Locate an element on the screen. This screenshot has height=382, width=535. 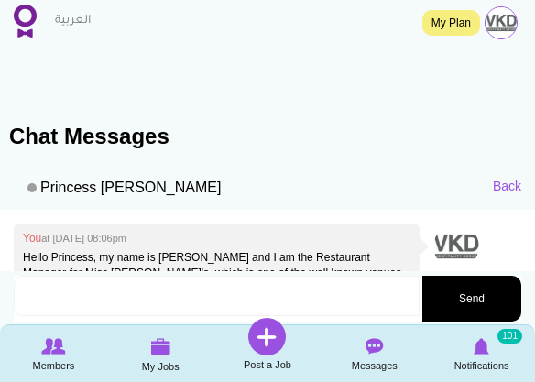
img: Messages is located at coordinates (375, 346).